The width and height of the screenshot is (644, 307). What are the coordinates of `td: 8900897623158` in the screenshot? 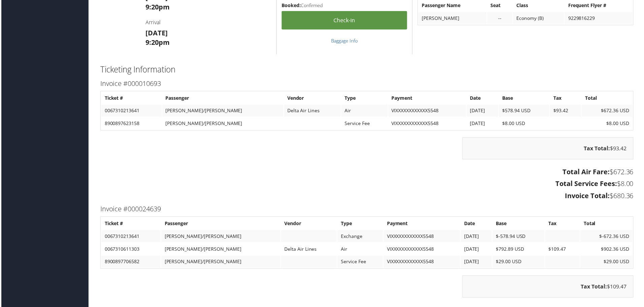 It's located at (131, 124).